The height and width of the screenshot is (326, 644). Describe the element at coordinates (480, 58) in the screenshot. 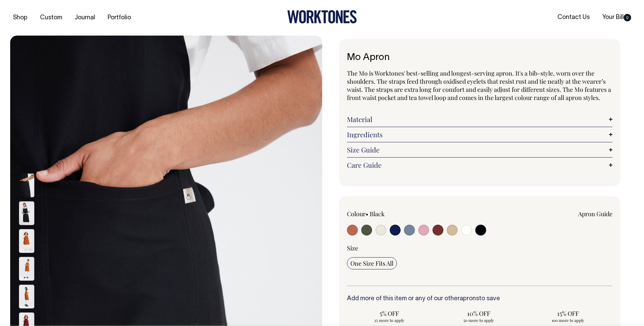

I see `h1: Mo Apron` at that location.